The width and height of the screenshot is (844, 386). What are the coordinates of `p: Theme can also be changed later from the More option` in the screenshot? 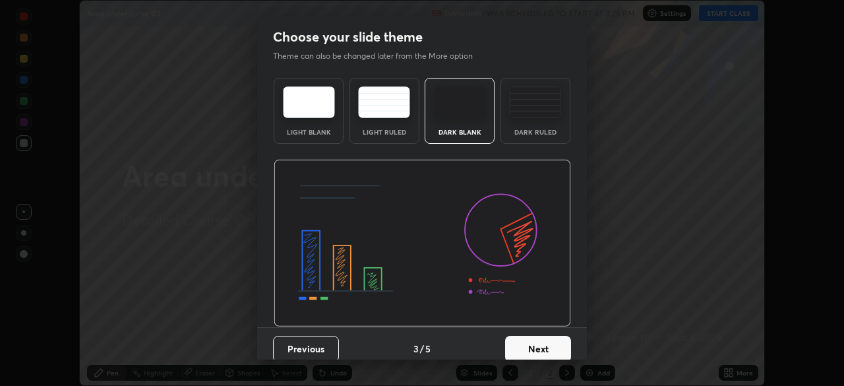 It's located at (380, 56).